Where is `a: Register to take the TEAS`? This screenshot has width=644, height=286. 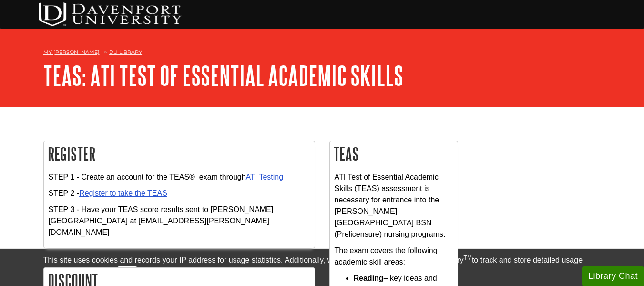 a: Register to take the TEAS is located at coordinates (123, 192).